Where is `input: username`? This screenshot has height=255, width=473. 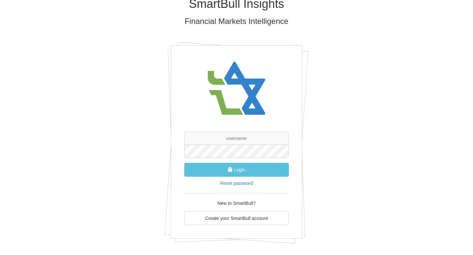 input: username is located at coordinates (236, 139).